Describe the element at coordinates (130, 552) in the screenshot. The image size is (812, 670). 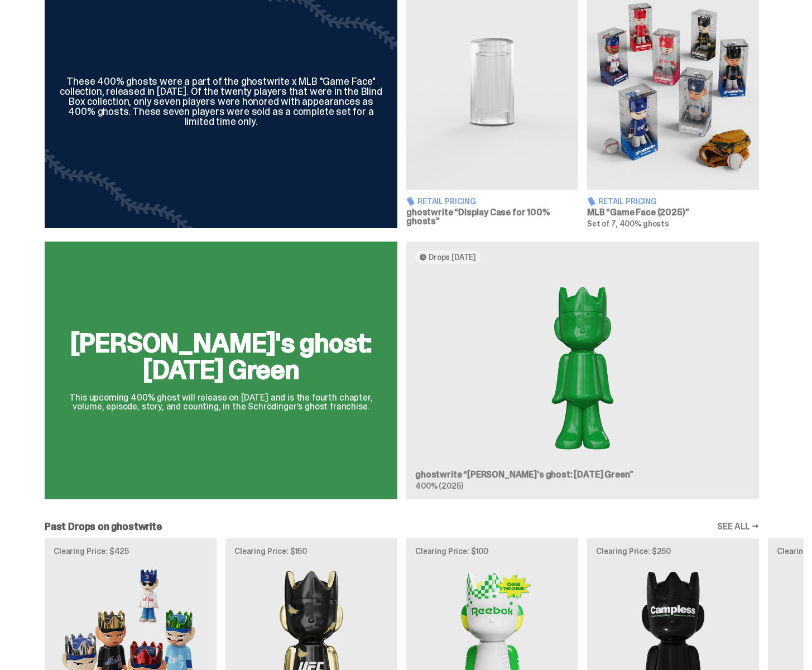
I see `p: Clearing Price: $425` at that location.